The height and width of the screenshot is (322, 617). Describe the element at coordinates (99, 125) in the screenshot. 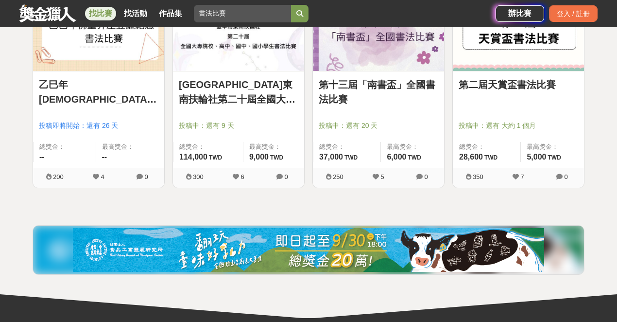

I see `span: 投稿即將開始：還有 26 天` at that location.